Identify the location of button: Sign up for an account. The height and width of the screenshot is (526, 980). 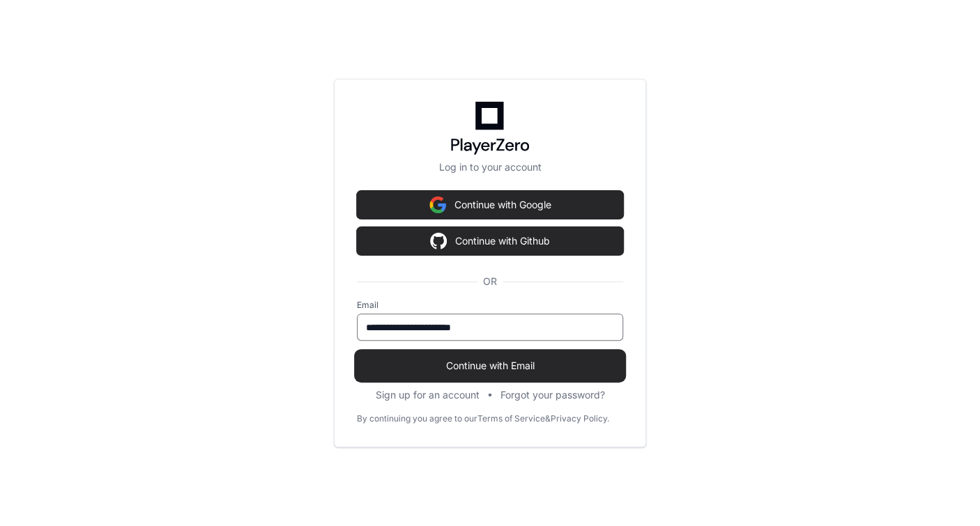
(427, 396).